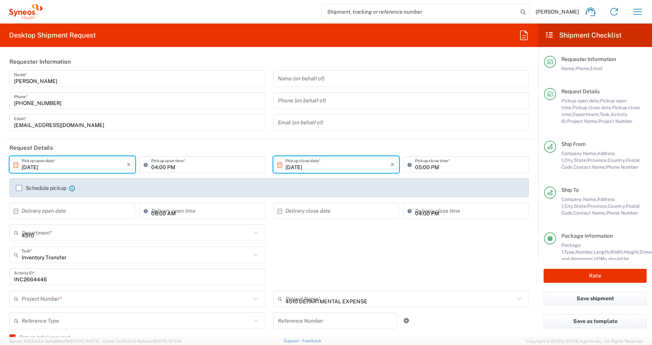 The width and height of the screenshot is (652, 345). I want to click on span: Project Name,, so click(583, 121).